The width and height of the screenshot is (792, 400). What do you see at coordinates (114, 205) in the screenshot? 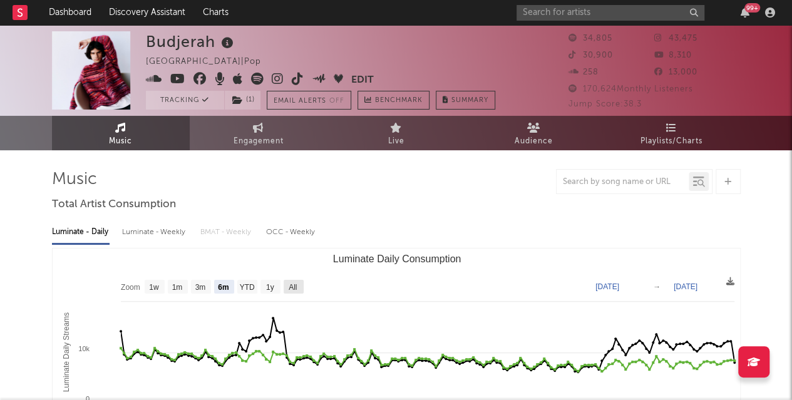
I see `span: Total Artist Consumption` at bounding box center [114, 205].